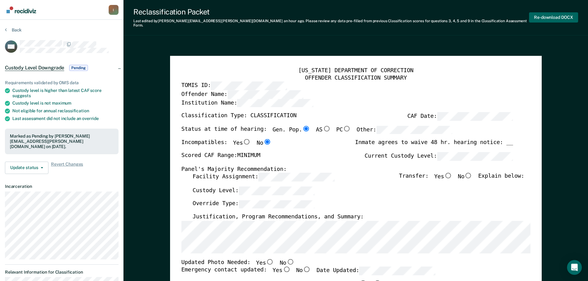 The width and height of the screenshot is (588, 281). Describe the element at coordinates (249, 86) in the screenshot. I see `input: TOMIS ID:` at that location.